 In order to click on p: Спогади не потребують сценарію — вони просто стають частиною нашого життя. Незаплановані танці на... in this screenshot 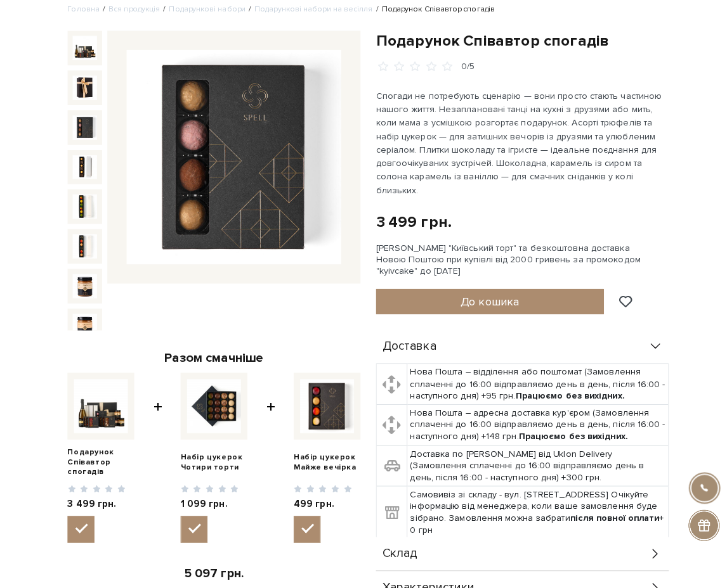, I will do `click(515, 142)`.